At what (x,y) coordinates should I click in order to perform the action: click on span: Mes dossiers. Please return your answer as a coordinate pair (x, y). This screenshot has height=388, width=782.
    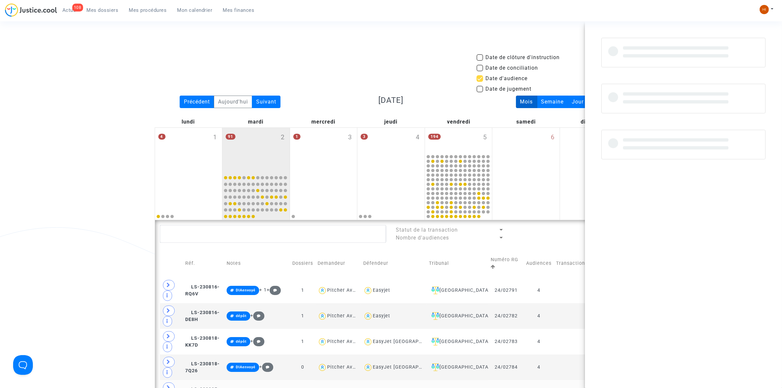
    Looking at the image, I should click on (102, 10).